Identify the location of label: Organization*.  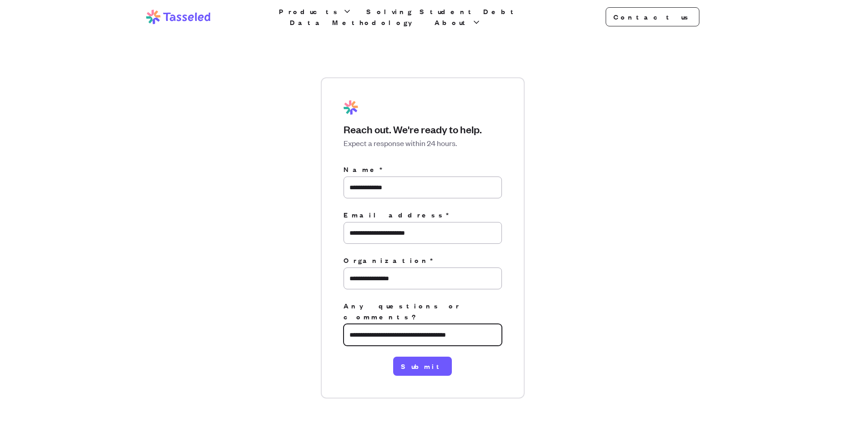
(423, 261).